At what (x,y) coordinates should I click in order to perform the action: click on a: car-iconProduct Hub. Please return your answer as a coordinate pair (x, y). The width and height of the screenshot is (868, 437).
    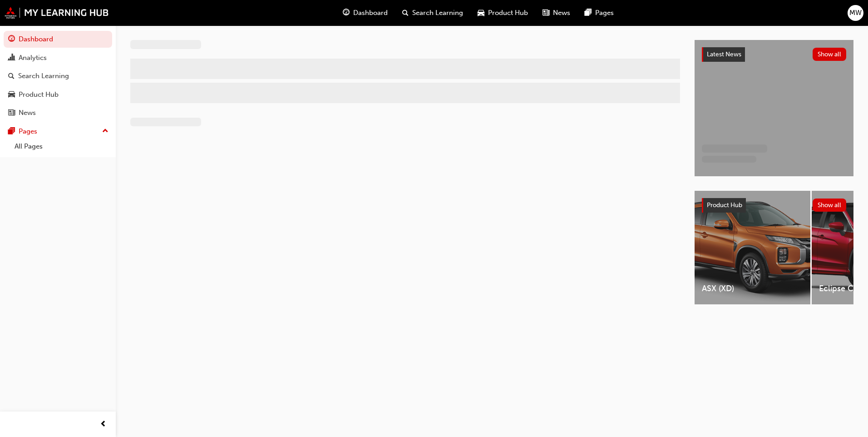
    Looking at the image, I should click on (503, 13).